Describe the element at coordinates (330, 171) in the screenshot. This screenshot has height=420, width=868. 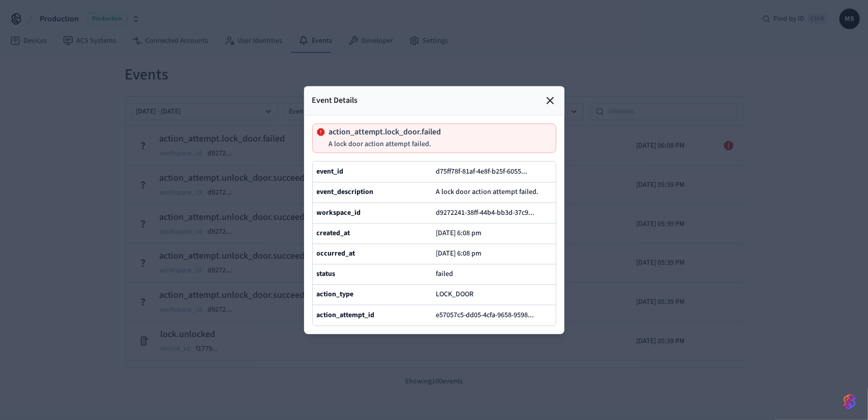
I see `b: event_id` at that location.